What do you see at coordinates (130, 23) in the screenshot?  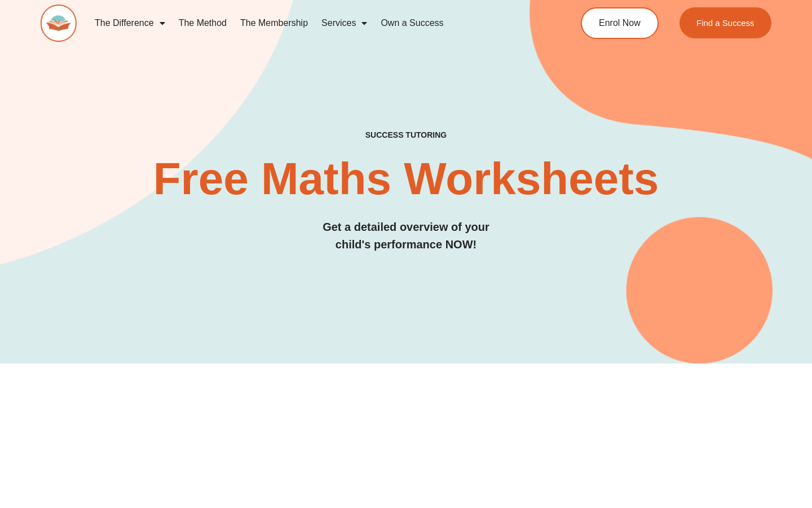 I see `a: The Difference` at bounding box center [130, 23].